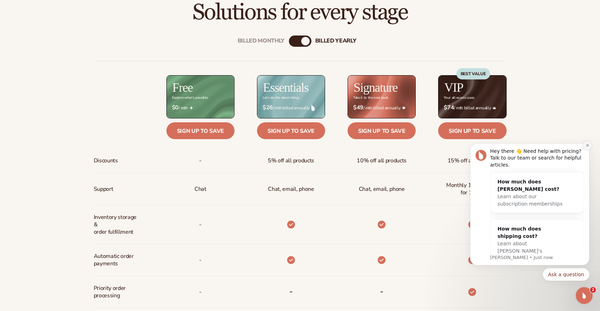 The width and height of the screenshot is (600, 311). What do you see at coordinates (106, 161) in the screenshot?
I see `span: Discounts` at bounding box center [106, 161].